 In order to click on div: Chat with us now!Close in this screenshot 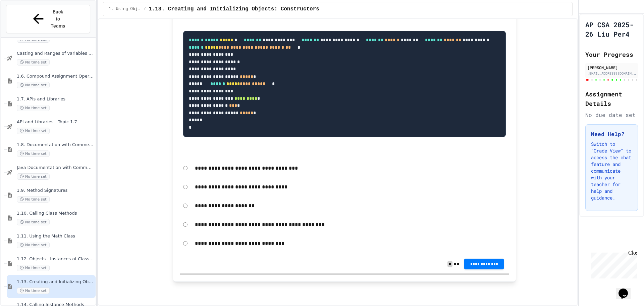, I will do `click(25, 23)`.